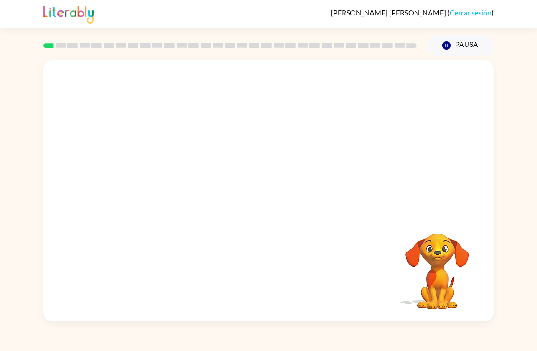  I want to click on button: Pausa, so click(460, 45).